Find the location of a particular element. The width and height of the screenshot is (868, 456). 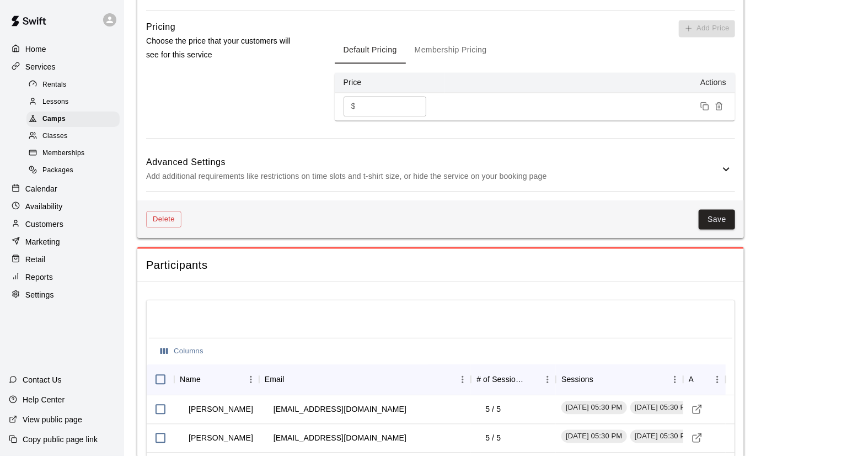

a: Rentals is located at coordinates (75, 84).